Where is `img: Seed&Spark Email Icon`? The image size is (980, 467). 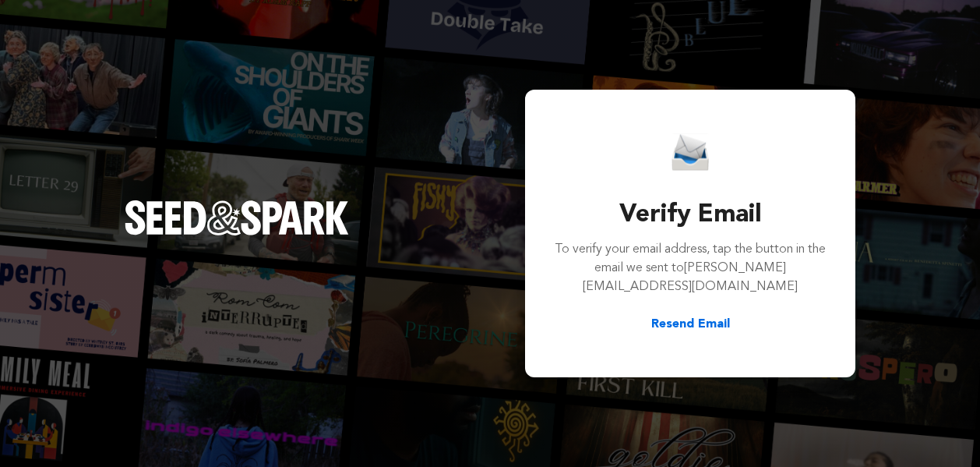 img: Seed&Spark Email Icon is located at coordinates (690, 152).